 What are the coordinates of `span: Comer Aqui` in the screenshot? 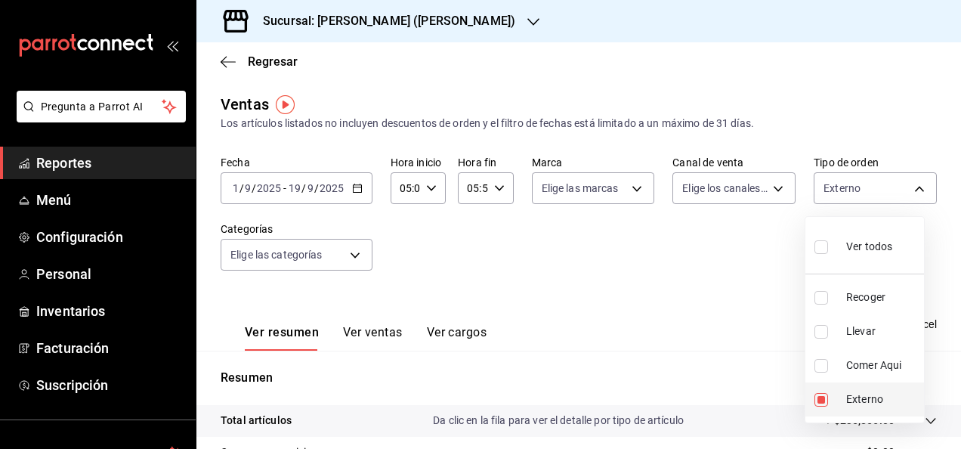 It's located at (882, 365).